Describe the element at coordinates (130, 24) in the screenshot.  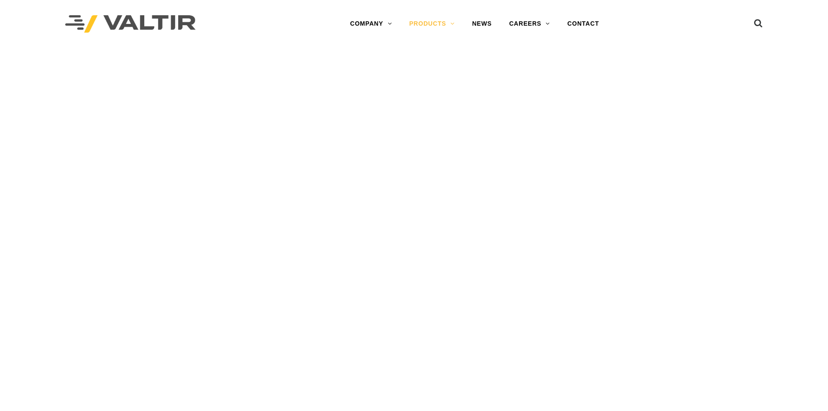
I see `img: Valtir` at that location.